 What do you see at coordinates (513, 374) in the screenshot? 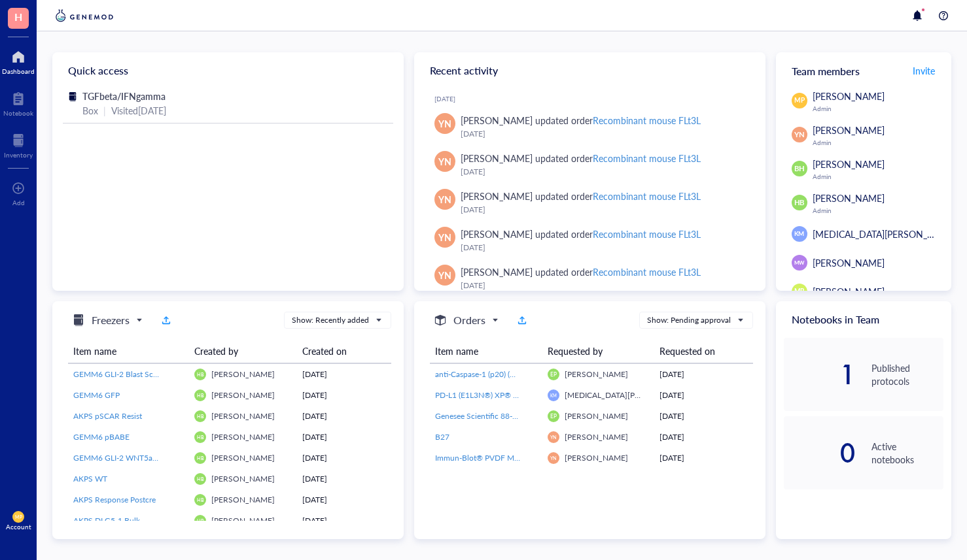
I see `span: anti-Caspase-1 (p20) (mouse), mAb (Casper-1)` at bounding box center [513, 374].